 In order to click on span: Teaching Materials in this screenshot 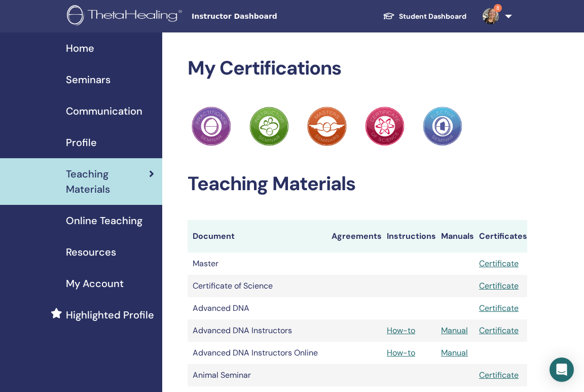, I will do `click(107, 181)`.